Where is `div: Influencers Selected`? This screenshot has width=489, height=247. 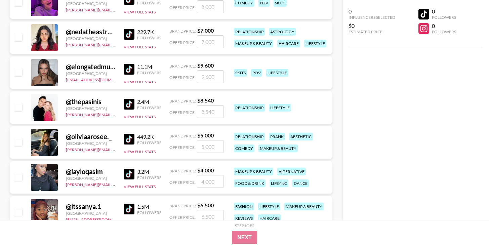 div: Influencers Selected is located at coordinates (372, 17).